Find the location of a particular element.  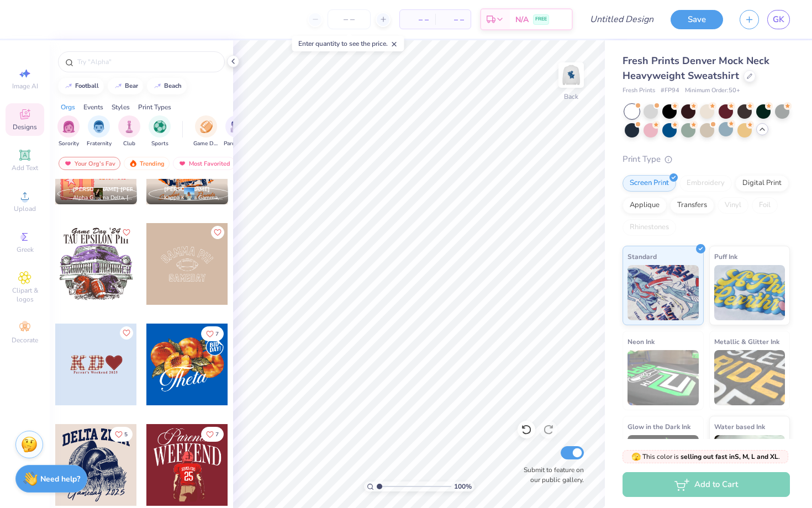

div: Back is located at coordinates (571, 97).